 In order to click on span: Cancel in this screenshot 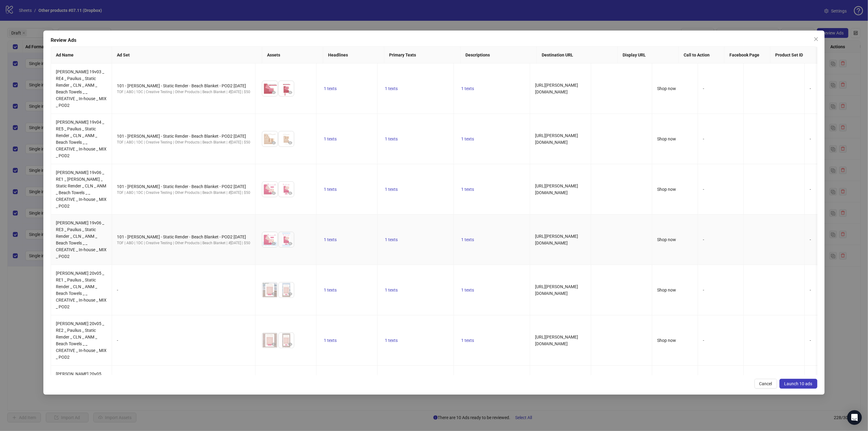, I will do `click(766, 384)`.